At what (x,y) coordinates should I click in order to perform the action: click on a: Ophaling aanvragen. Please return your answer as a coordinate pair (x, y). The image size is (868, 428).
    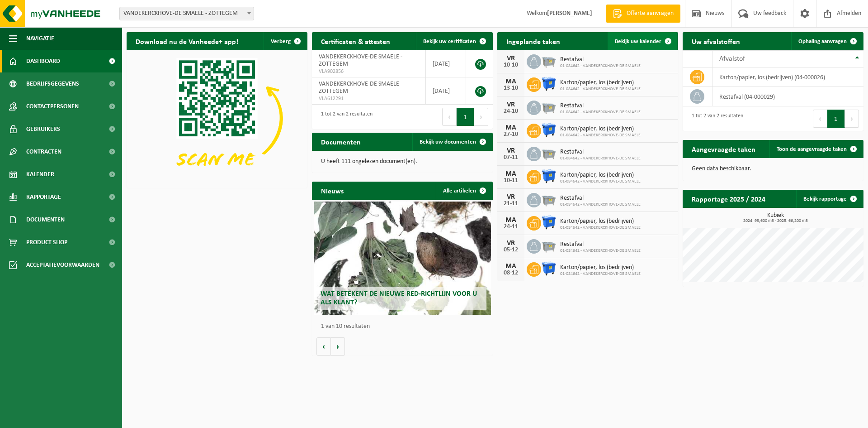
    Looking at the image, I should click on (828, 41).